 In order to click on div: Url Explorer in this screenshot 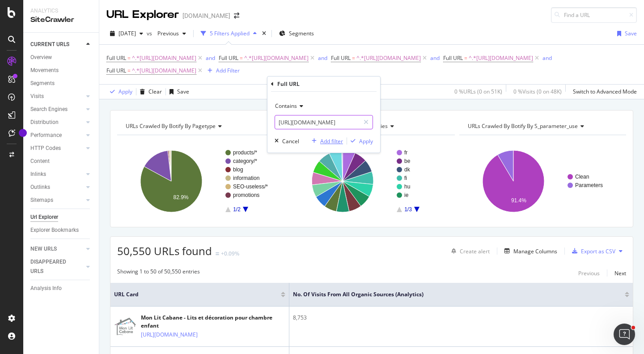, I will do `click(44, 217)`.